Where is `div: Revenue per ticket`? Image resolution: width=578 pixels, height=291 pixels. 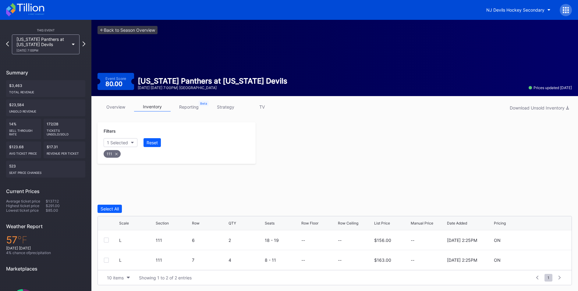 div: Revenue per ticket is located at coordinates (65, 152).